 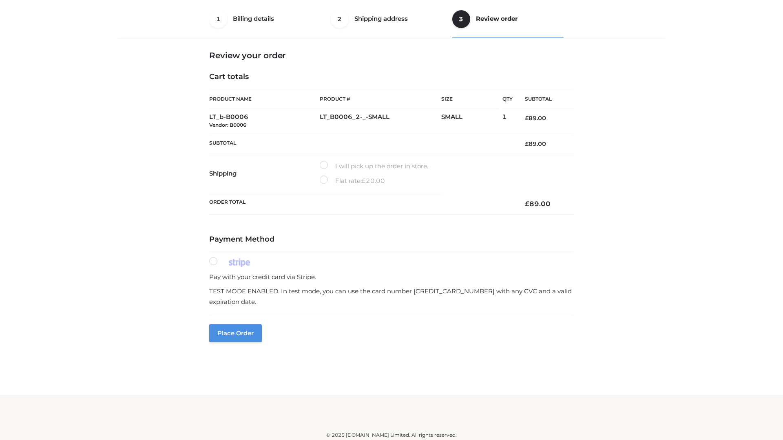 I want to click on th: Shipping, so click(x=264, y=174).